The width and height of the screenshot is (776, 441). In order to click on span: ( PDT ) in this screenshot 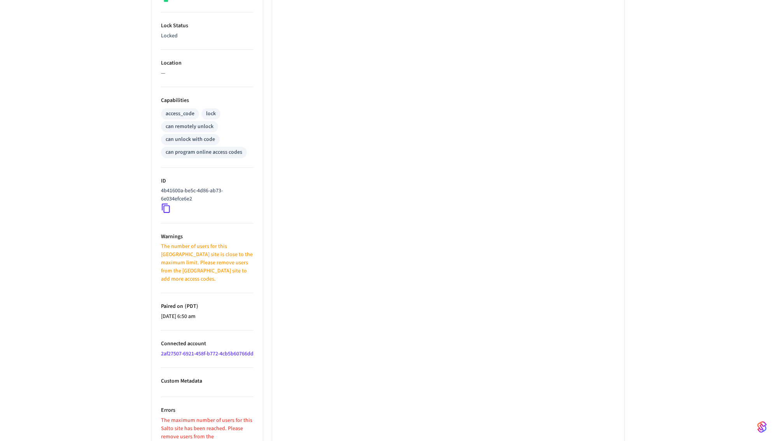, I will do `click(191, 306)`.